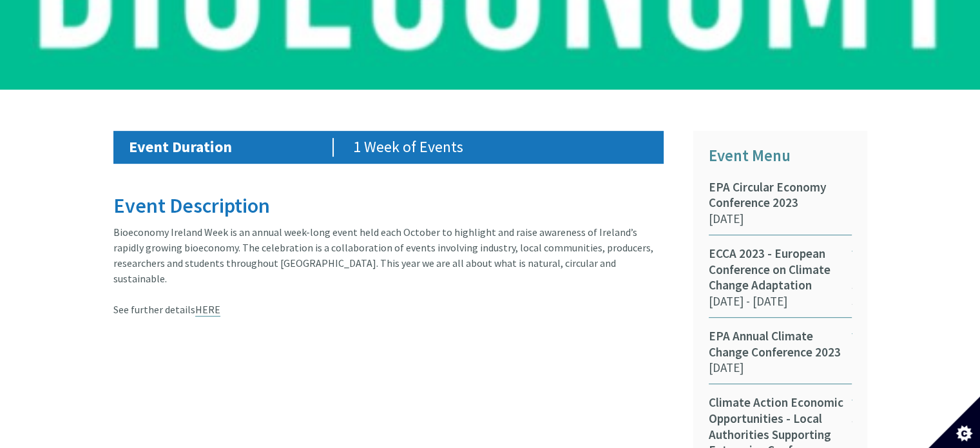 The width and height of the screenshot is (980, 448). What do you see at coordinates (780, 345) in the screenshot?
I see `span: EPA Annual Climate Change Conference 2023` at bounding box center [780, 345].